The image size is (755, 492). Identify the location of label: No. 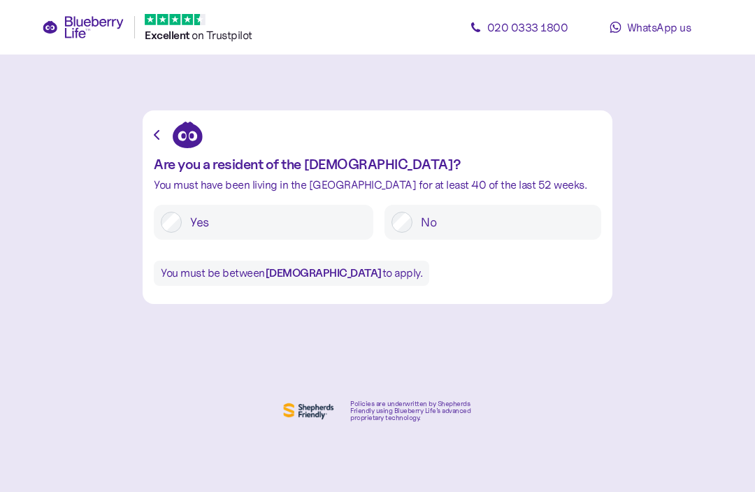
(503, 222).